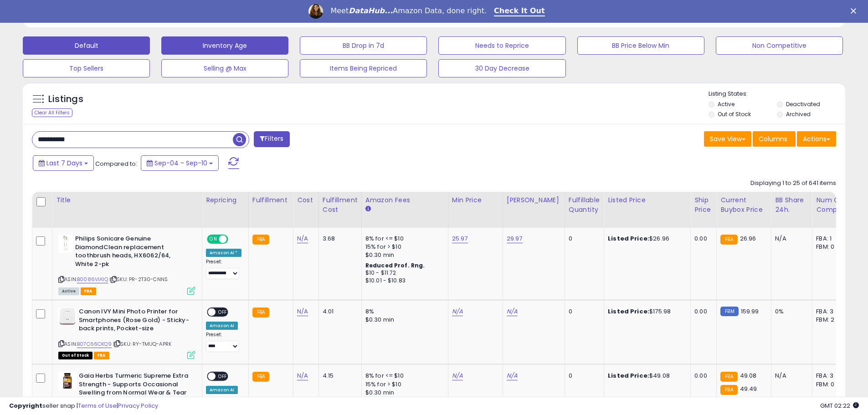 This screenshot has height=415, width=868. Describe the element at coordinates (502, 46) in the screenshot. I see `button: Needs to Reprice` at that location.